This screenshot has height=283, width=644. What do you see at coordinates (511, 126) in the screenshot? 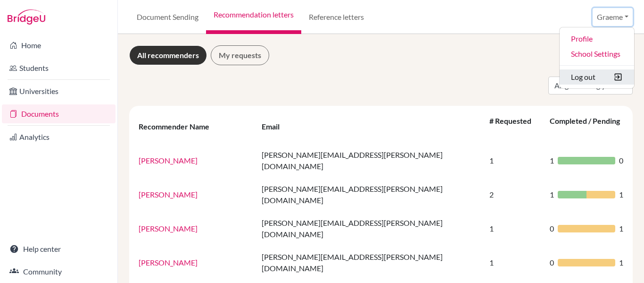
I see `div: # Requested` at bounding box center [511, 126].